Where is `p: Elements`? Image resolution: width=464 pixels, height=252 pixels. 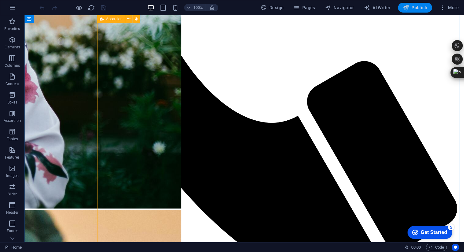 p: Elements is located at coordinates (12, 47).